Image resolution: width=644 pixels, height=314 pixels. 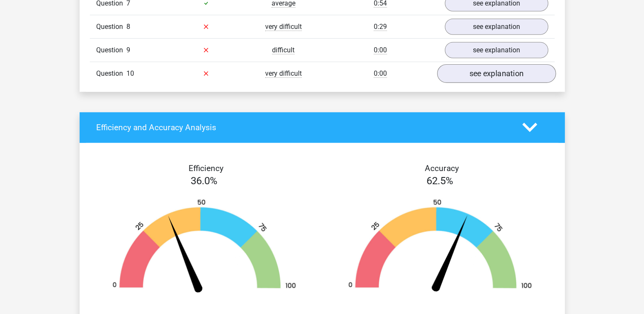 What do you see at coordinates (205, 247) in the screenshot?
I see `img: 36.f41b48ad604d.png` at bounding box center [205, 247].